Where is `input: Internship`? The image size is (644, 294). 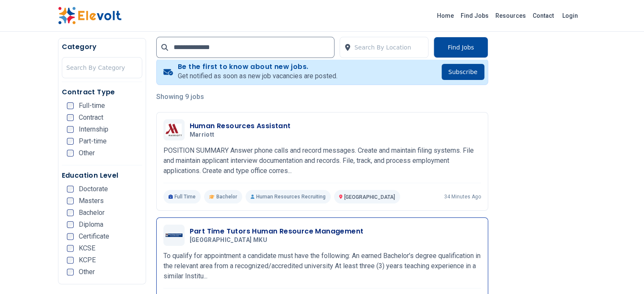 input: Internship is located at coordinates (70, 130).